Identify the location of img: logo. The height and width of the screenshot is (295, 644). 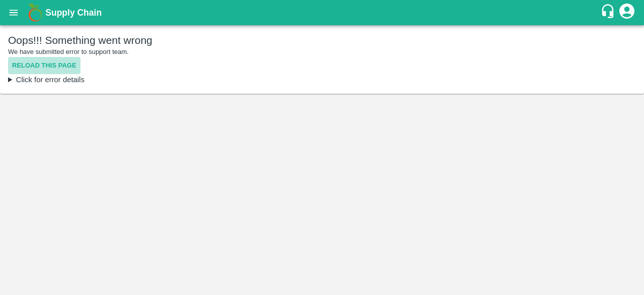
(35, 13).